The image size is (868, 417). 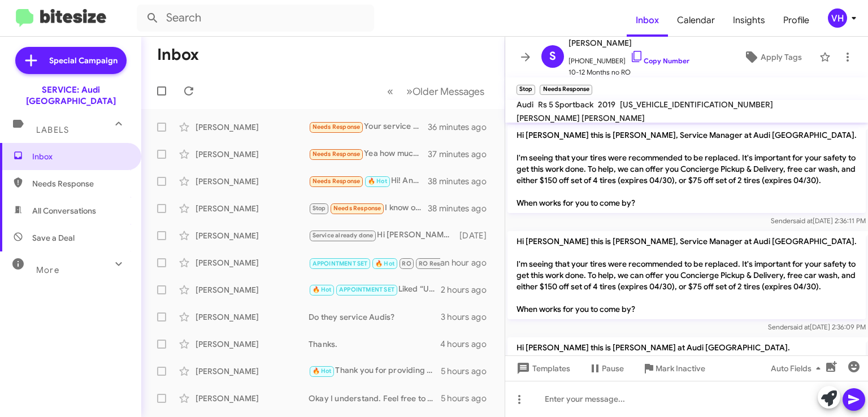 I want to click on button: Next, so click(x=446, y=91).